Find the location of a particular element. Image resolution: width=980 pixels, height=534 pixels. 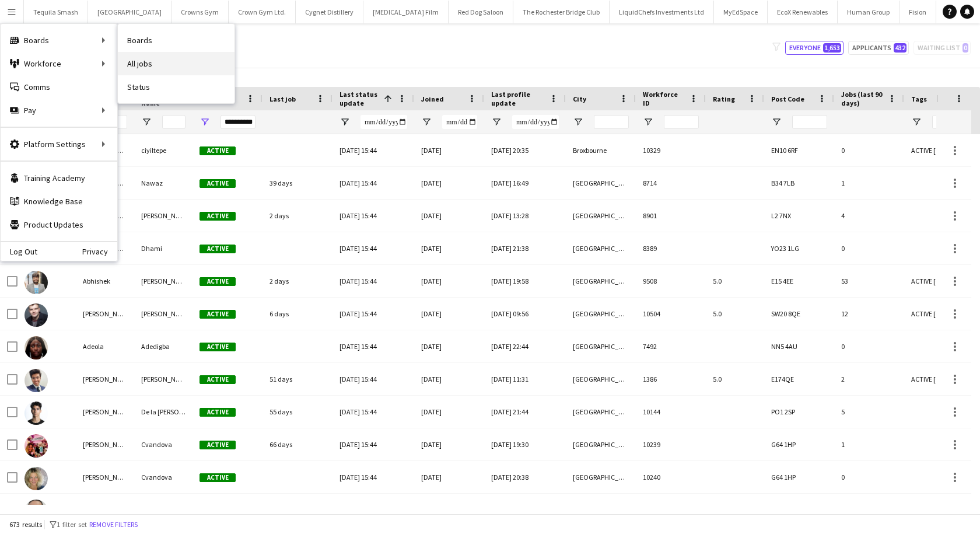

input: Last Name Filter Input is located at coordinates (174, 122).